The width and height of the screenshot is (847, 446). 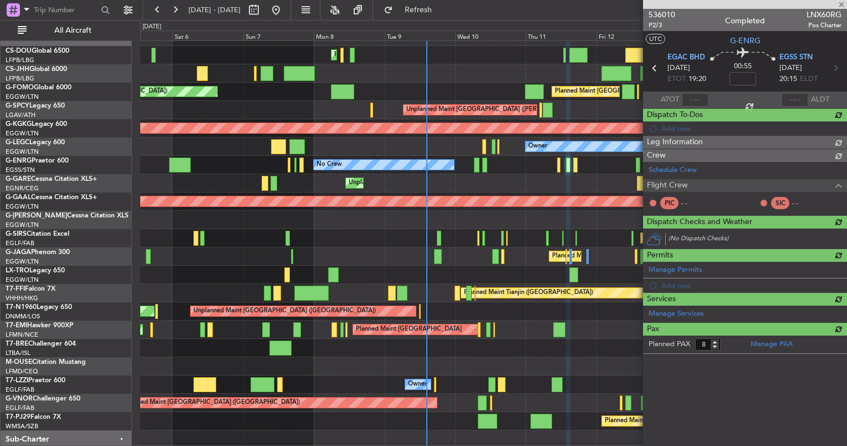 What do you see at coordinates (18, 124) in the screenshot?
I see `span: G-KGKG` at bounding box center [18, 124].